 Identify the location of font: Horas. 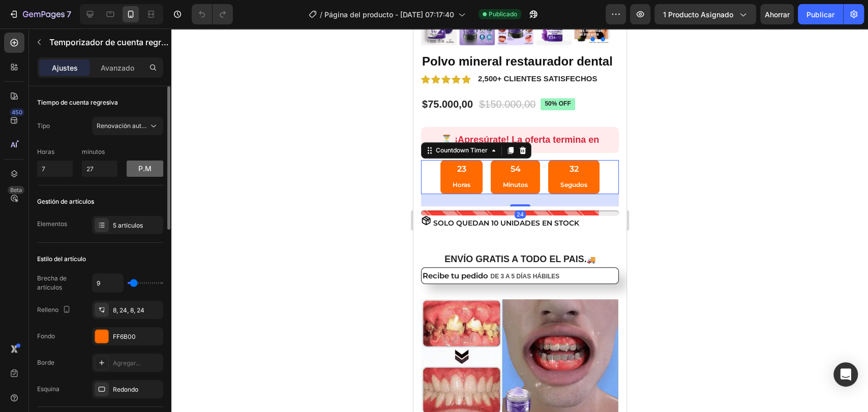
(46, 152).